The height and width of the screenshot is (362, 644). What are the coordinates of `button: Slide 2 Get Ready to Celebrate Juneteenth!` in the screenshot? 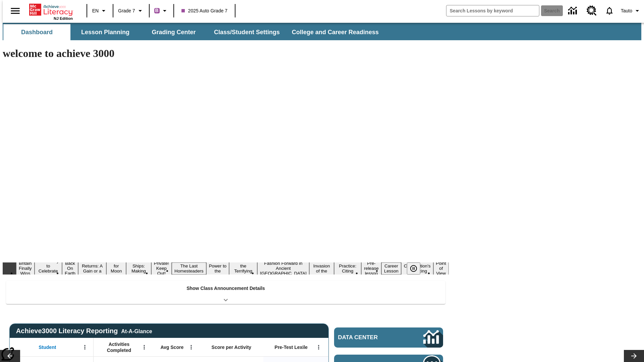 It's located at (49, 268).